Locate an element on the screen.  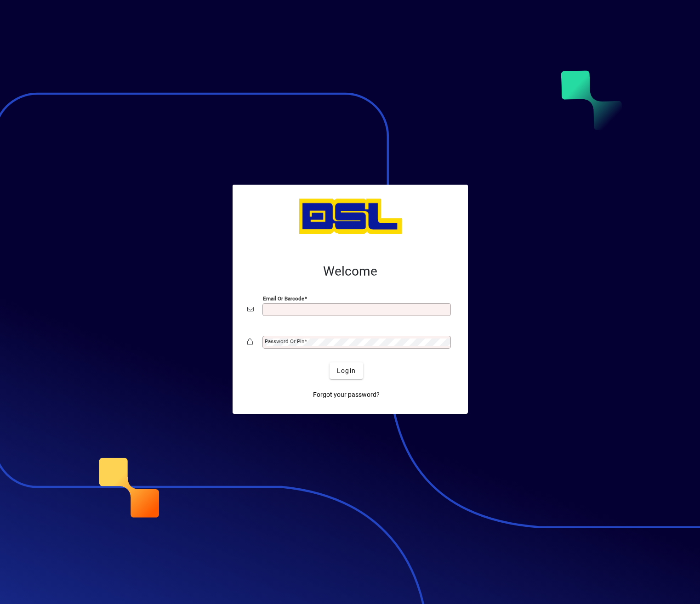
mat-label: Password or Pin is located at coordinates (284, 341).